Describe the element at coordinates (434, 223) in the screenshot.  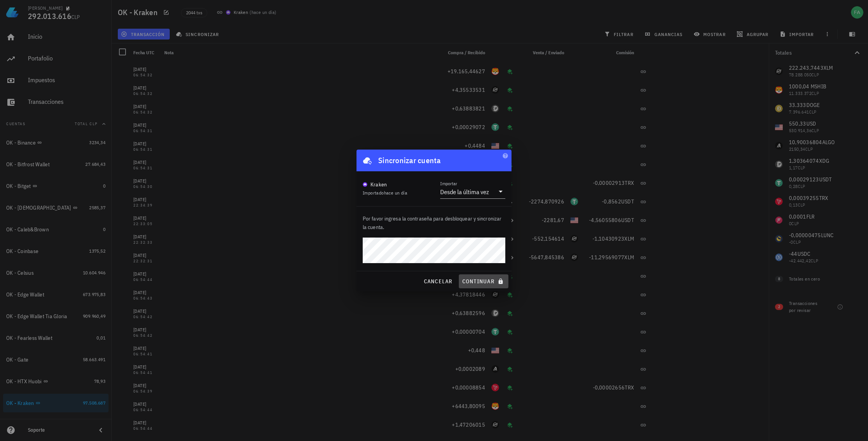
I see `p: Por favor ingresa la contraseña para desbloquear y sincronizar la cuenta.` at that location.